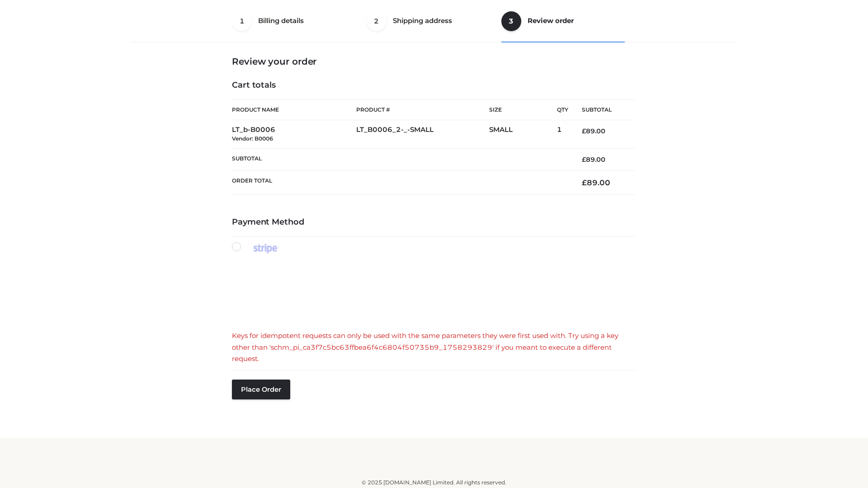 Image resolution: width=868 pixels, height=488 pixels. I want to click on th: Size, so click(521, 110).